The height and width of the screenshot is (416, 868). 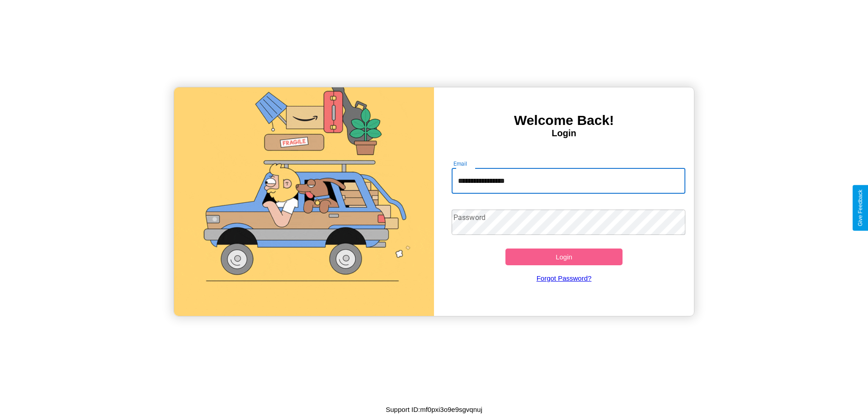 What do you see at coordinates (860, 208) in the screenshot?
I see `div: Give Feedback` at bounding box center [860, 208].